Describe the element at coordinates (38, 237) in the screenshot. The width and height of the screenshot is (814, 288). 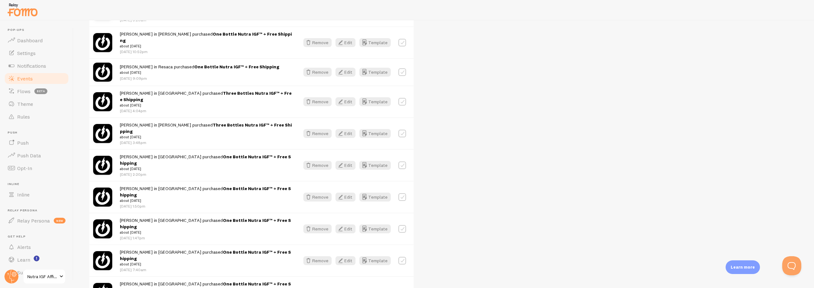
I see `span: Get Help` at that location.